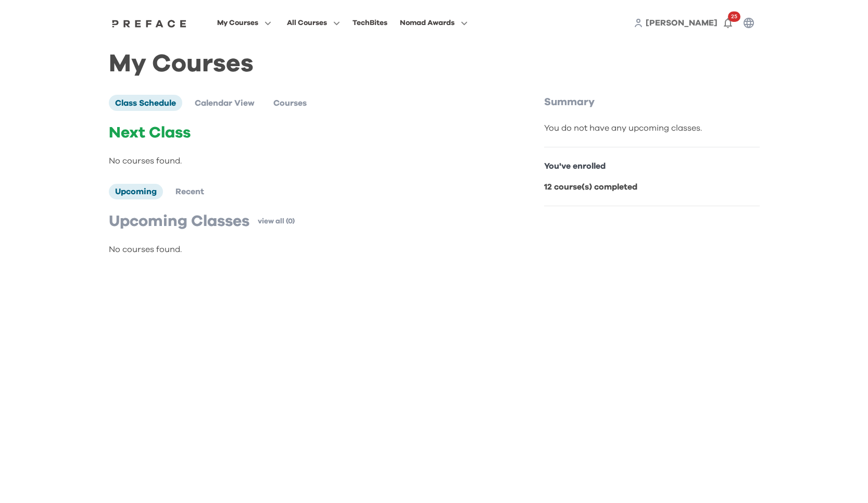 The width and height of the screenshot is (868, 503). Describe the element at coordinates (434, 23) in the screenshot. I see `button: Nomad Awards` at that location.